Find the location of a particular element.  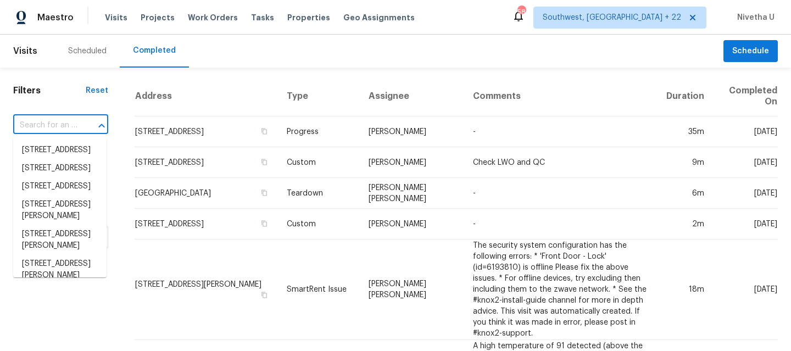

td: Progress is located at coordinates (319, 132).